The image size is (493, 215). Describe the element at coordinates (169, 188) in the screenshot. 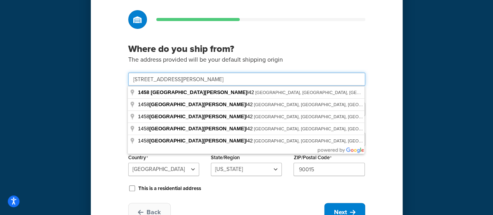

I see `label: This is a residential address` at that location.